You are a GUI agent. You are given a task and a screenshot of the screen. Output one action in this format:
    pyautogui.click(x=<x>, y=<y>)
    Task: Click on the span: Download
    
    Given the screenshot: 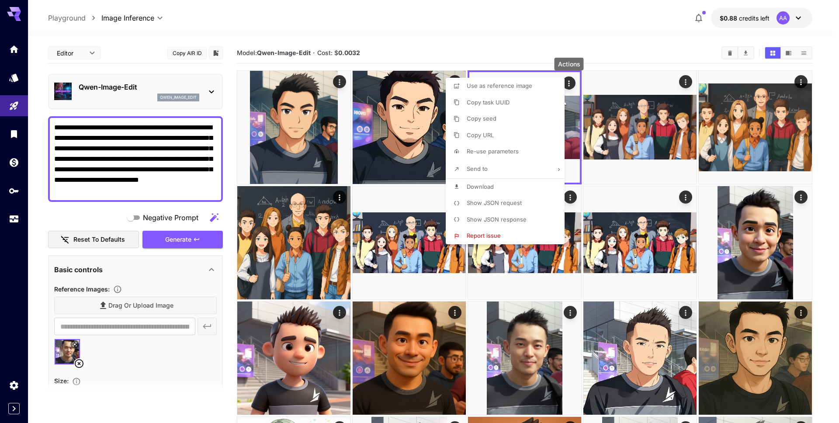 What is the action you would take?
    pyautogui.click(x=480, y=187)
    